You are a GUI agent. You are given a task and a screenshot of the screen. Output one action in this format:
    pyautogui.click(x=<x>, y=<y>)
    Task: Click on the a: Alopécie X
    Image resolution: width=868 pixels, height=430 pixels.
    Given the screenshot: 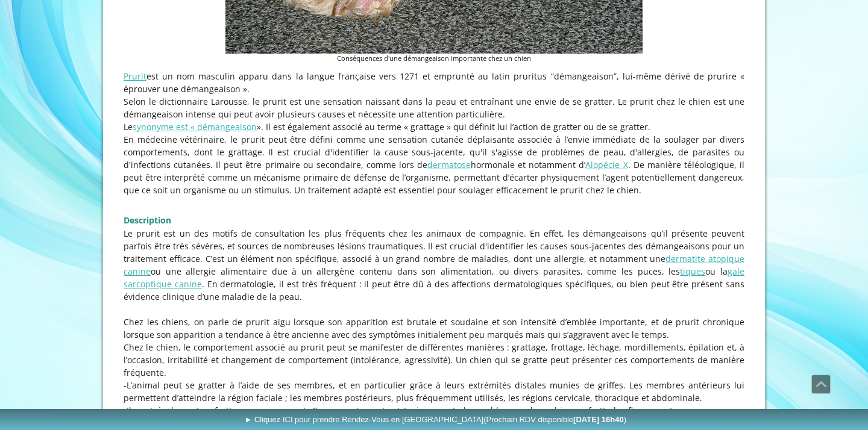 What is the action you would take?
    pyautogui.click(x=606, y=164)
    